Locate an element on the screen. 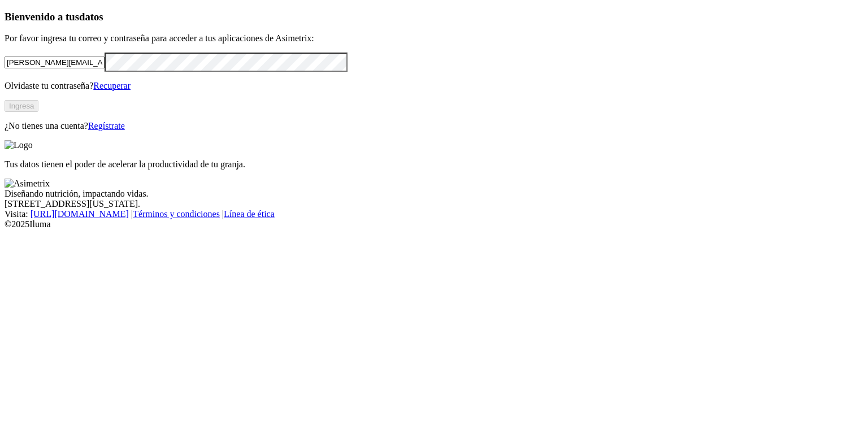  span: datos is located at coordinates (91, 16).